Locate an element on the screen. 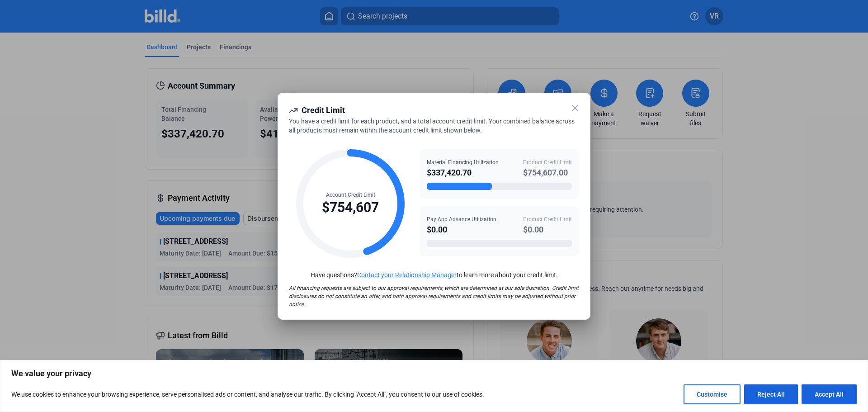 This screenshot has width=868, height=412. span: You have a credit limit for each product, and a total account credit limit. Your combined balance... is located at coordinates (432, 125).